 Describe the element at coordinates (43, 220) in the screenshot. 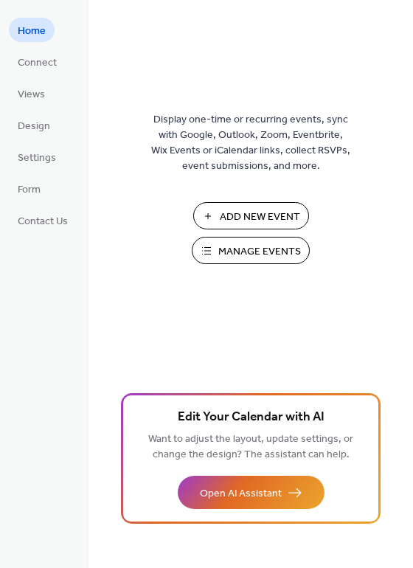

I see `a: Contact Us` at that location.